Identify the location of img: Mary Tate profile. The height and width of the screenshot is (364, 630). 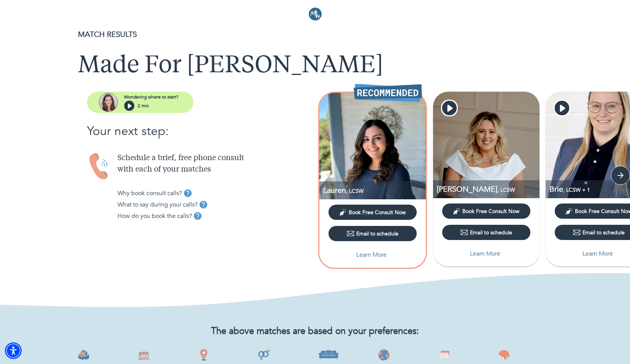
(486, 145).